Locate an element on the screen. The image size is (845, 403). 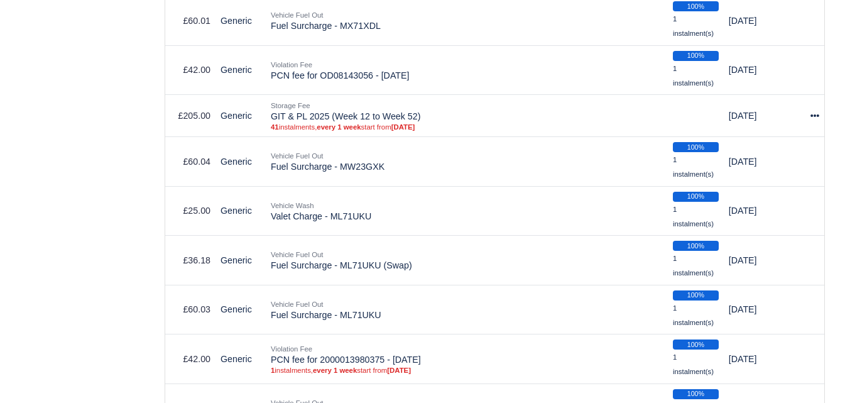
small: Vehicle Wash is located at coordinates (292, 205).